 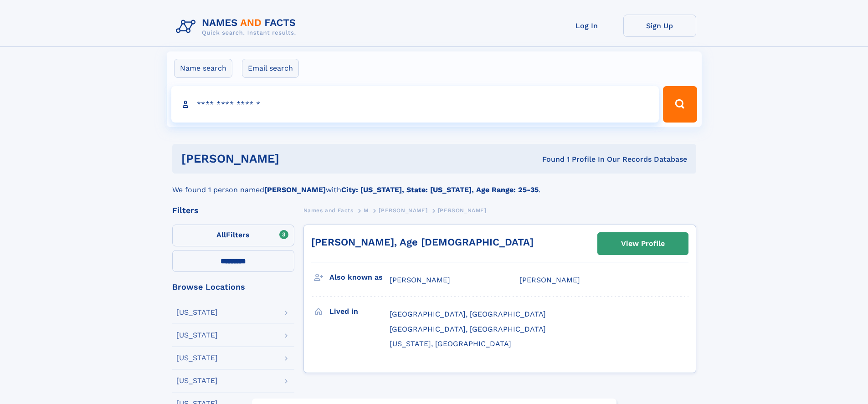 What do you see at coordinates (203, 68) in the screenshot?
I see `label: Name search` at bounding box center [203, 68].